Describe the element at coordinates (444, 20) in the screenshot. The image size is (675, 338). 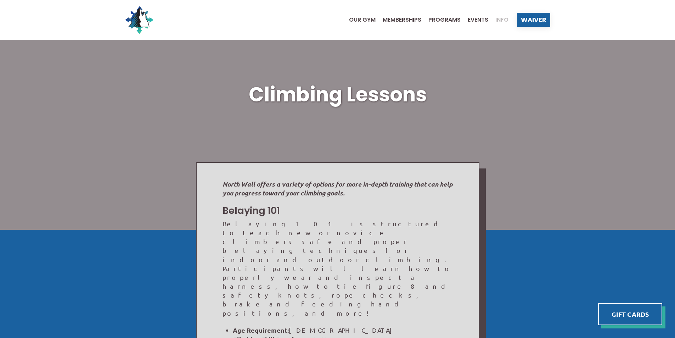
I see `span: Programs` at that location.